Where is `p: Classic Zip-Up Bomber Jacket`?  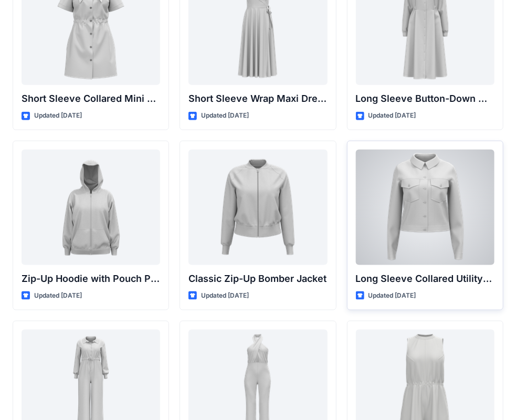
p: Classic Zip-Up Bomber Jacket is located at coordinates (258, 279).